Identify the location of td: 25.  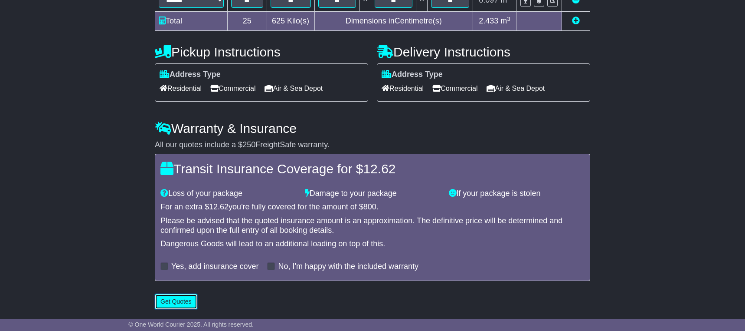
(247, 21).